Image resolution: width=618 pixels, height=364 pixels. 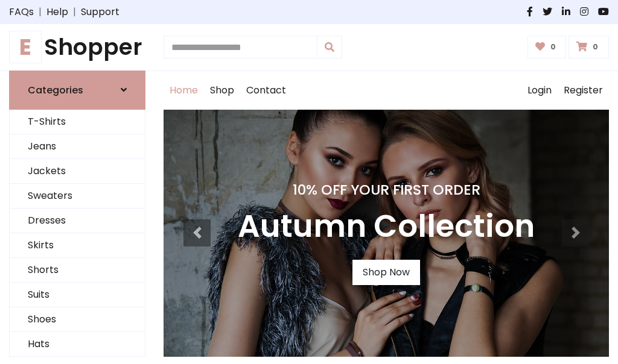 What do you see at coordinates (77, 245) in the screenshot?
I see `a: Skirts` at bounding box center [77, 245].